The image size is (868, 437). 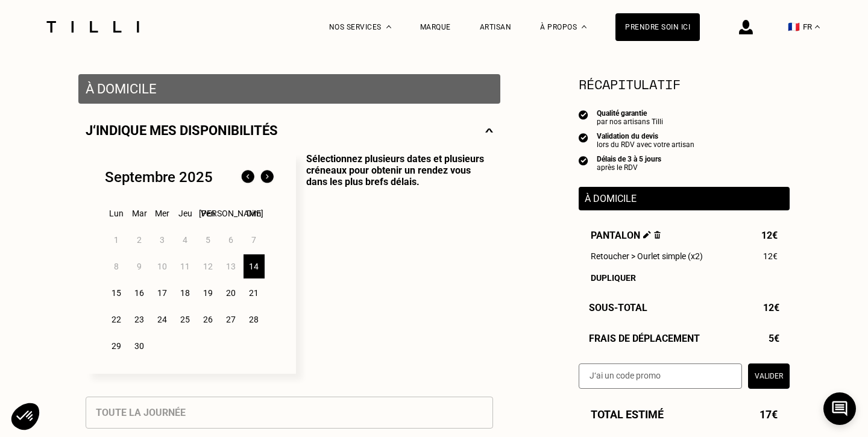 I want to click on span: 5€, so click(x=774, y=338).